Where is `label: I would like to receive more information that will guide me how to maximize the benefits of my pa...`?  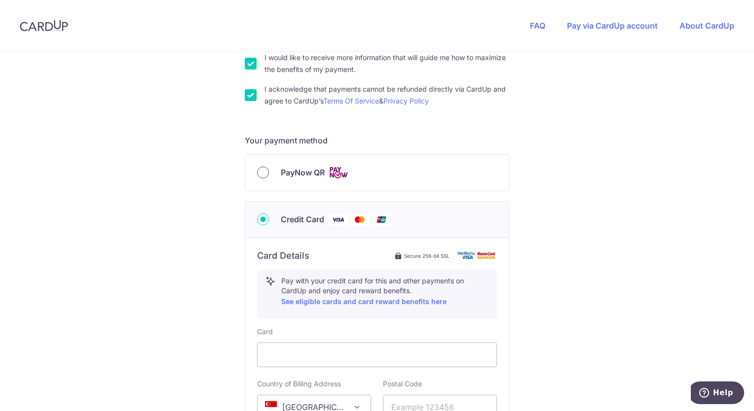
label: I would like to receive more information that will guide me how to maximize the benefits of my pa... is located at coordinates (387, 64).